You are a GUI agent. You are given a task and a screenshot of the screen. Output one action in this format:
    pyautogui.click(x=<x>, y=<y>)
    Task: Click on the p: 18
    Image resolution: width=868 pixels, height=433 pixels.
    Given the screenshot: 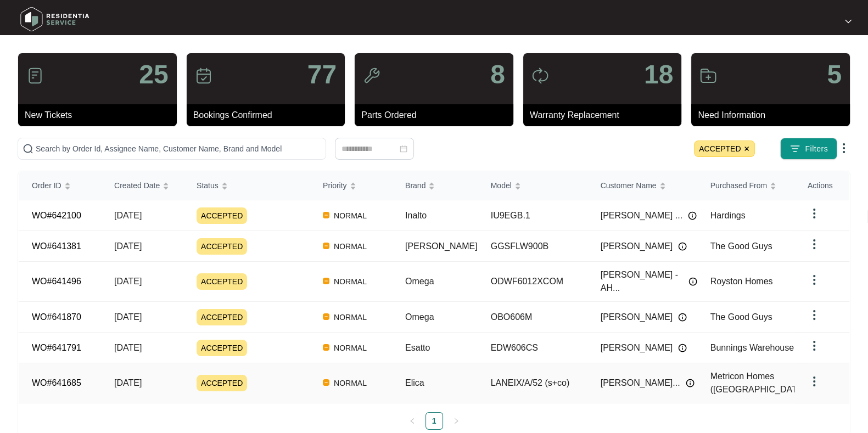 What is the action you would take?
    pyautogui.click(x=658, y=74)
    